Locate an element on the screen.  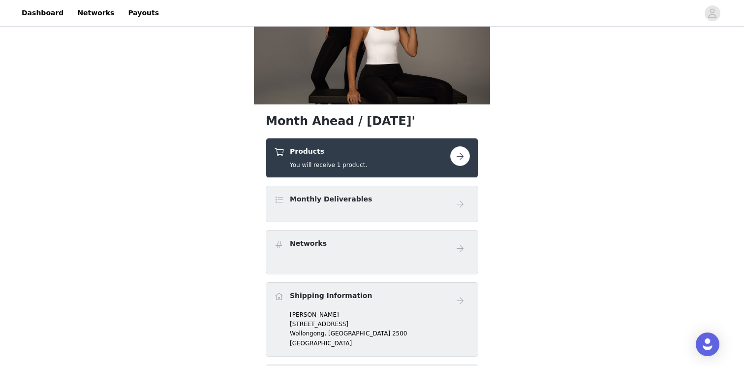
div: Open Intercom Messenger is located at coordinates (708, 344).